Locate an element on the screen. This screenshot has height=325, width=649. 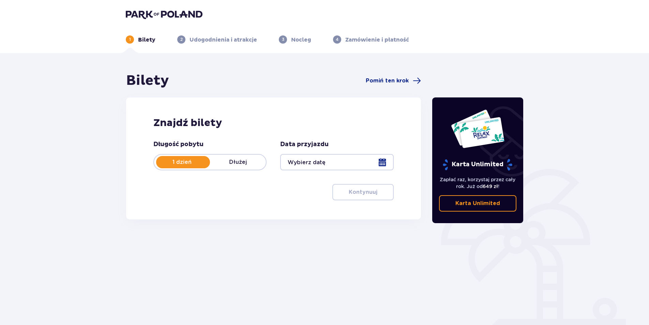
p: Dłużej is located at coordinates (238, 162).